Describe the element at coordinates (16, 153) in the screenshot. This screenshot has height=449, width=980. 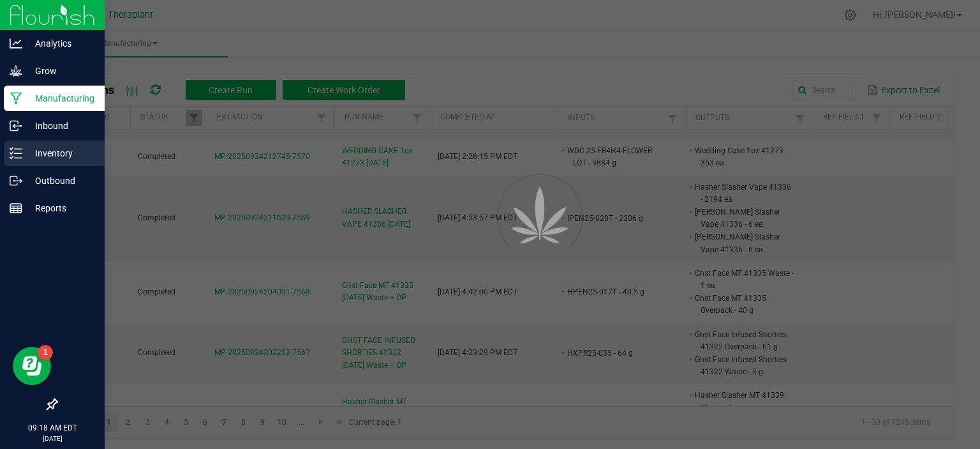
I see `inline-svg: Inventory` at that location.